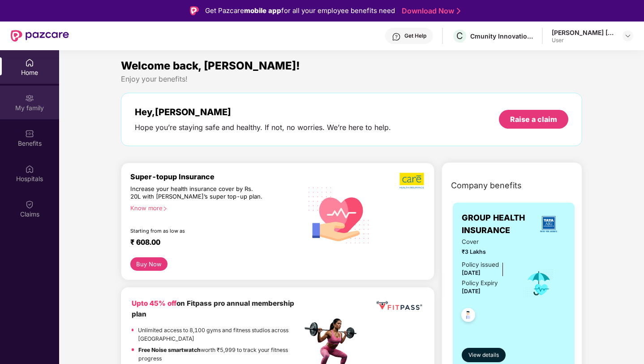 This screenshot has width=644, height=364. I want to click on div: User, so click(583, 41).